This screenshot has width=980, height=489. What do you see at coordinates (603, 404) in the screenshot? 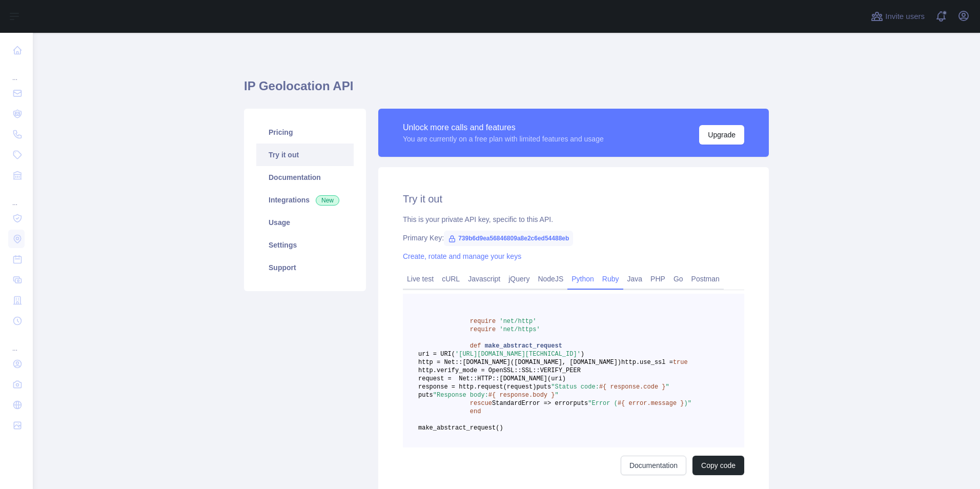
I see `span: "Error (` at bounding box center [603, 404].